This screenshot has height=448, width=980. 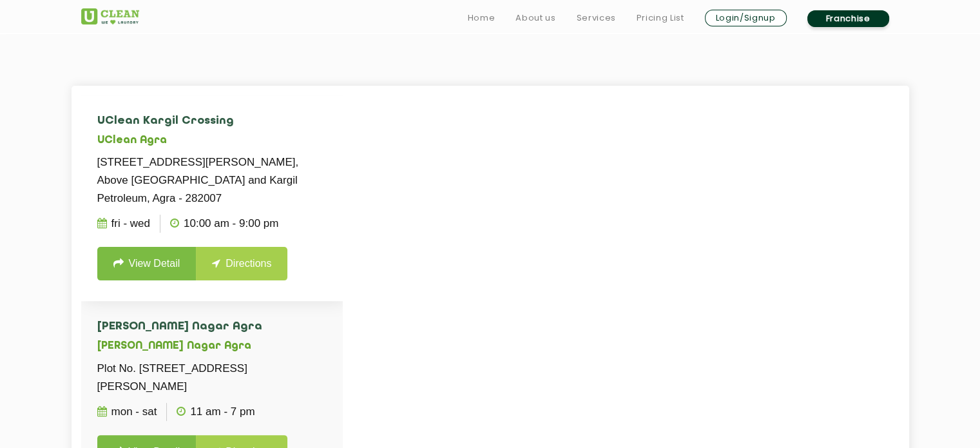 I want to click on a: Franchise, so click(x=848, y=18).